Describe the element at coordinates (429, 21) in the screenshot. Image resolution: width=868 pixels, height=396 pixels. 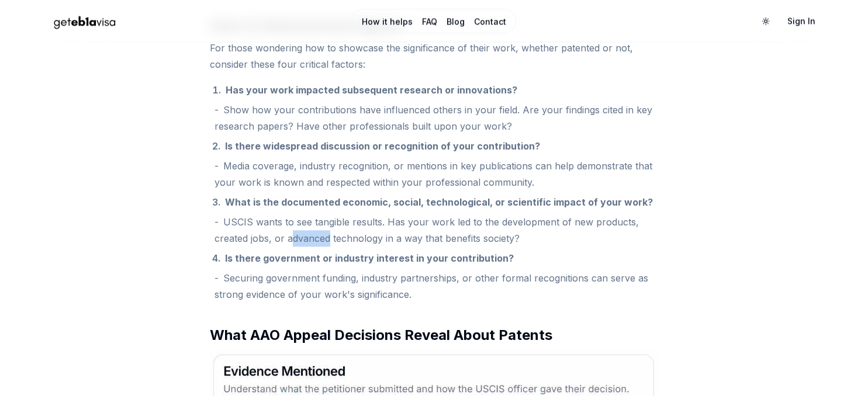
I see `a: FAQ` at that location.